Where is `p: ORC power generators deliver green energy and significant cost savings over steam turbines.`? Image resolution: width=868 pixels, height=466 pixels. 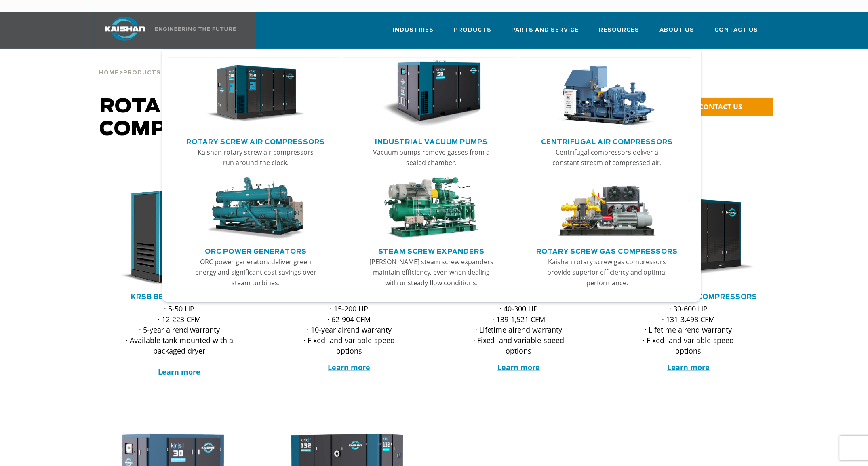 p: ORC power generators deliver green energy and significant cost savings over steam turbines. is located at coordinates (256, 272).